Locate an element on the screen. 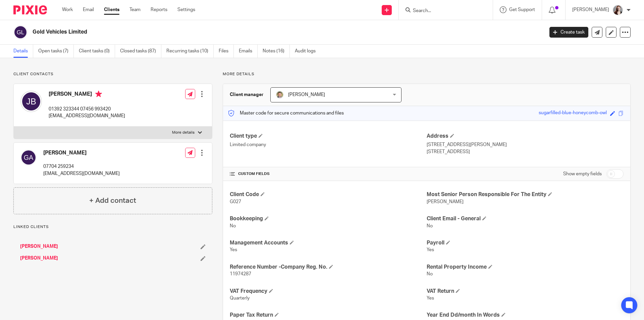 Image resolution: width=644 pixels, height=320 pixels. img: Pixie is located at coordinates (30, 10).